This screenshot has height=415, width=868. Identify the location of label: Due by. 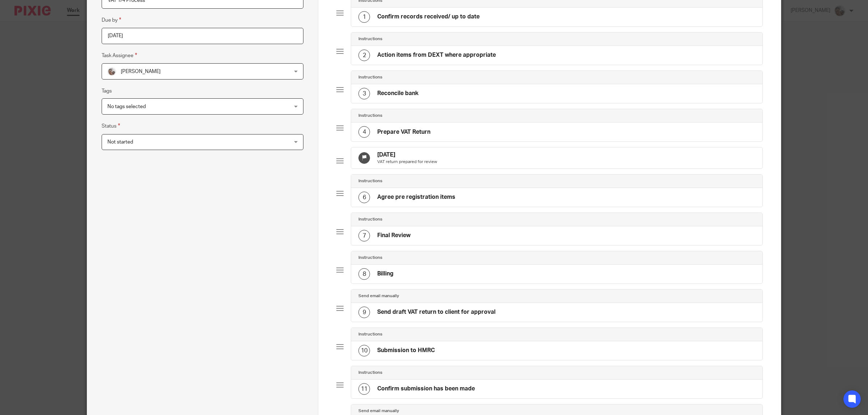
(111, 20).